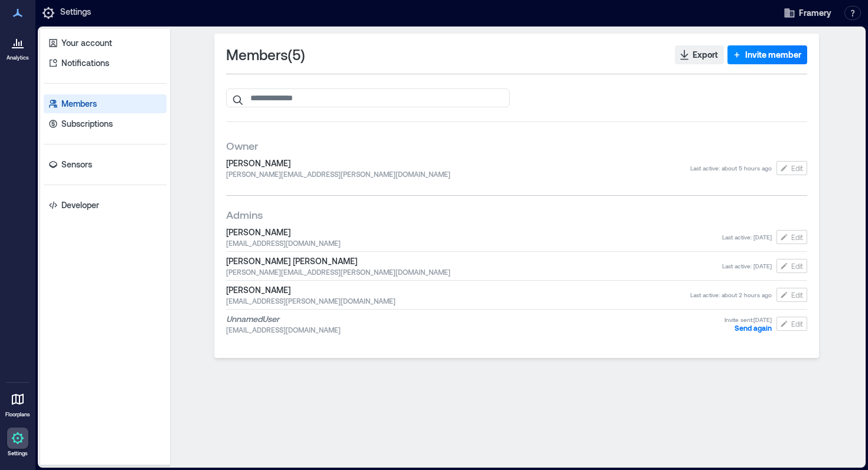 This screenshot has width=868, height=470. I want to click on span: Export, so click(705, 55).